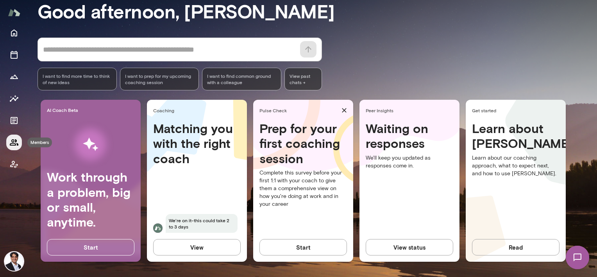 This screenshot has height=277, width=597. Describe the element at coordinates (299, 110) in the screenshot. I see `span: Pulse Check` at that location.